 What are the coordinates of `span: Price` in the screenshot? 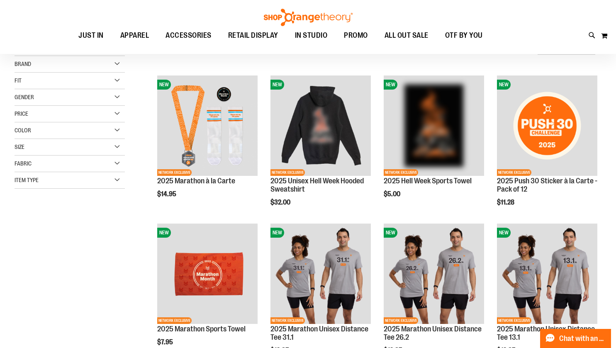 It's located at (21, 114).